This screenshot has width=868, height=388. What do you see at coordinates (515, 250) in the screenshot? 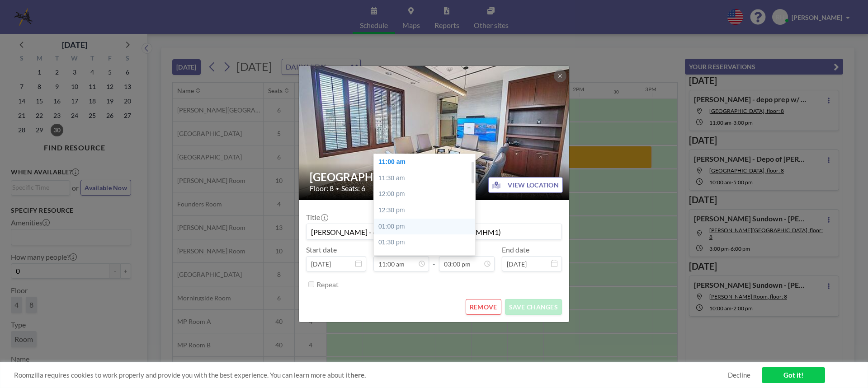
I see `label: End date` at bounding box center [515, 250].